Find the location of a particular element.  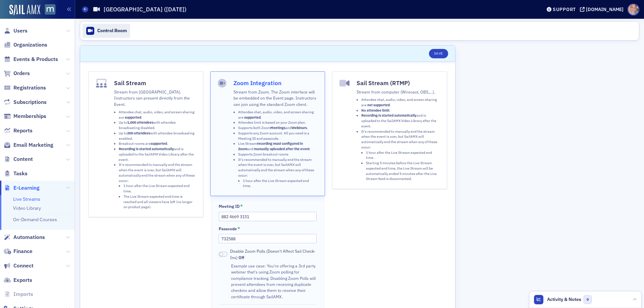

button: Sail Stream (RTMP)Stream from computer (Wirecast, OBS,…).Attendee chat, audio, video, and screen ... is located at coordinates (389, 130).